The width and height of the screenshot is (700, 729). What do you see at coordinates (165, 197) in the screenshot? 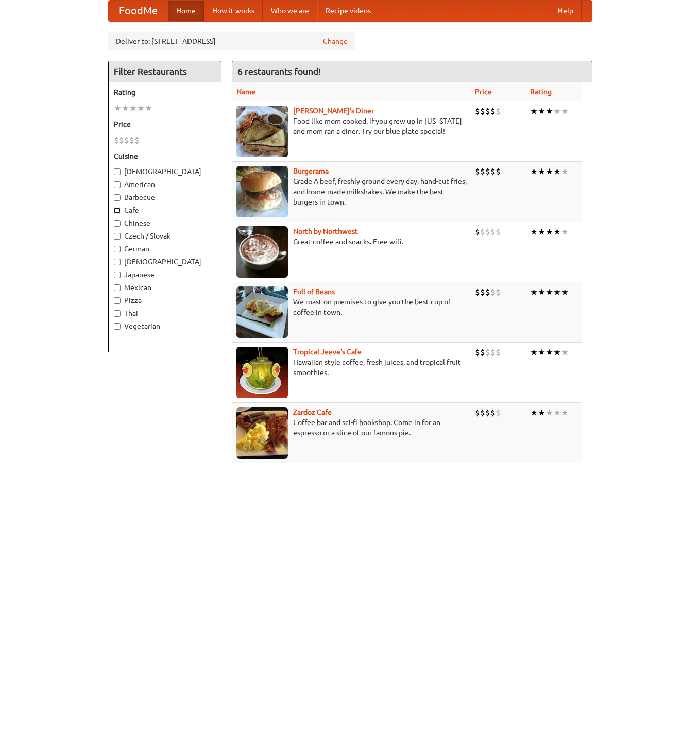
I see `label: Barbecue` at bounding box center [165, 197].